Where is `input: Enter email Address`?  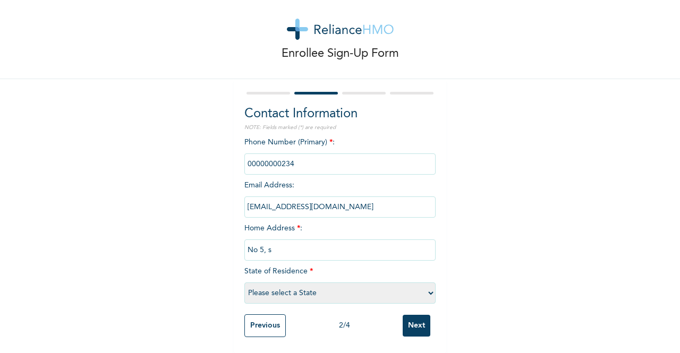 input: Enter email Address is located at coordinates (340, 207).